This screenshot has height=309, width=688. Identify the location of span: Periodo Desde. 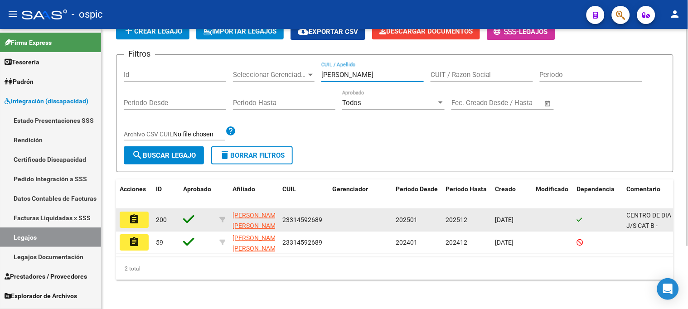
(416, 189).